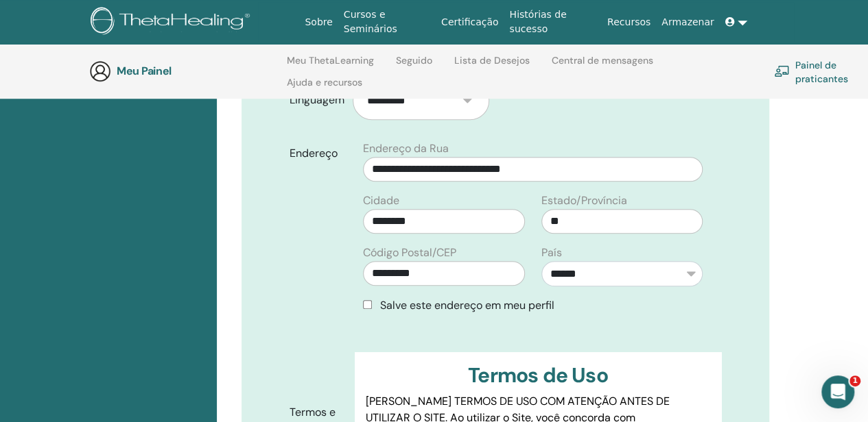 The image size is (868, 422). Describe the element at coordinates (629, 22) in the screenshot. I see `a: Recursos` at that location.